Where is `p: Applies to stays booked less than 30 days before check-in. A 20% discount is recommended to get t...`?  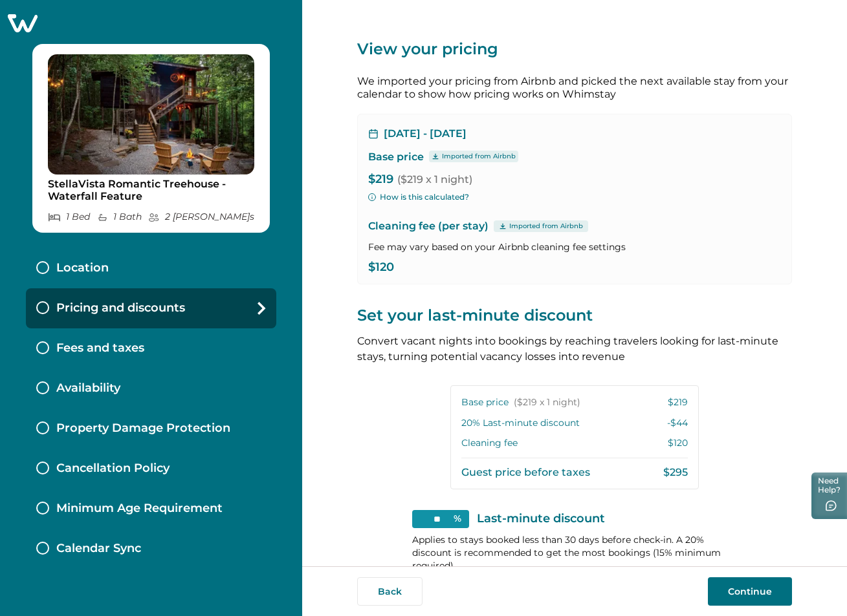 p: Applies to stays booked less than 30 days before check-in. A 20% discount is recommended to get t... is located at coordinates (575, 553).